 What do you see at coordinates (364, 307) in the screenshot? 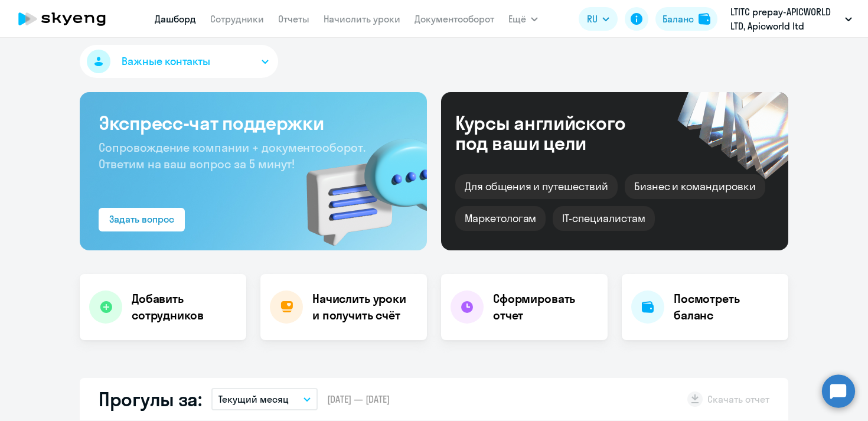
I see `h4: Начислить уроки и получить счёт` at bounding box center [364, 307].